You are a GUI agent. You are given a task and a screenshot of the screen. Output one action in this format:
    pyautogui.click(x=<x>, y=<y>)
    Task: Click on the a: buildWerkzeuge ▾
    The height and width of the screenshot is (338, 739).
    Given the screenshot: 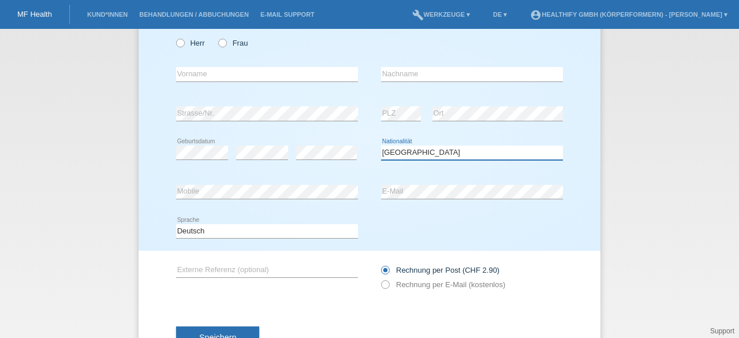 What is the action you would take?
    pyautogui.click(x=441, y=14)
    